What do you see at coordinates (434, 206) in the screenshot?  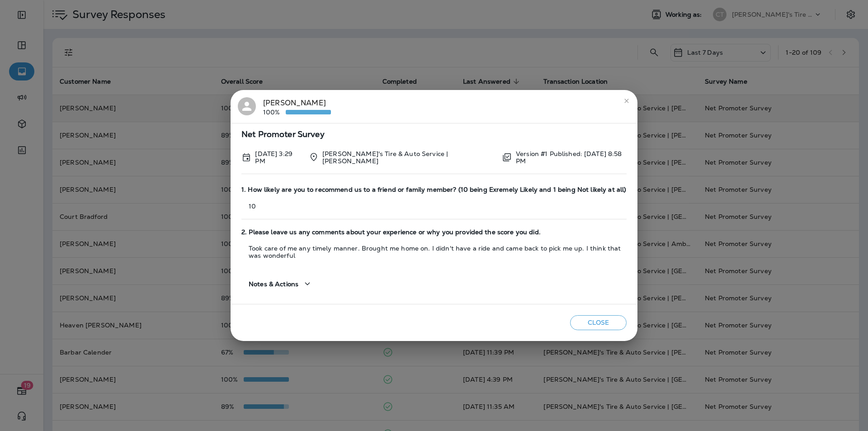 I see `p: 10` at bounding box center [434, 206].